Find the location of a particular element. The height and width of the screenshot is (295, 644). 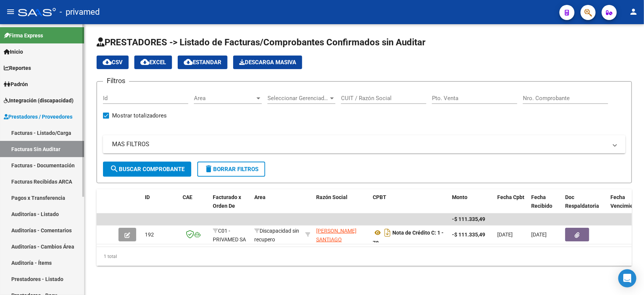

datatable-header-cell: Area is located at coordinates (276, 206).